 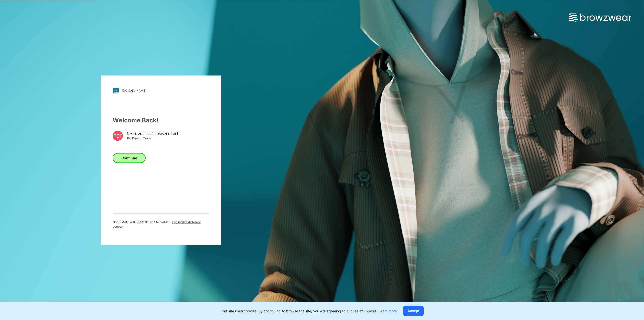 I want to click on div: Welcome Back!, so click(x=161, y=120).